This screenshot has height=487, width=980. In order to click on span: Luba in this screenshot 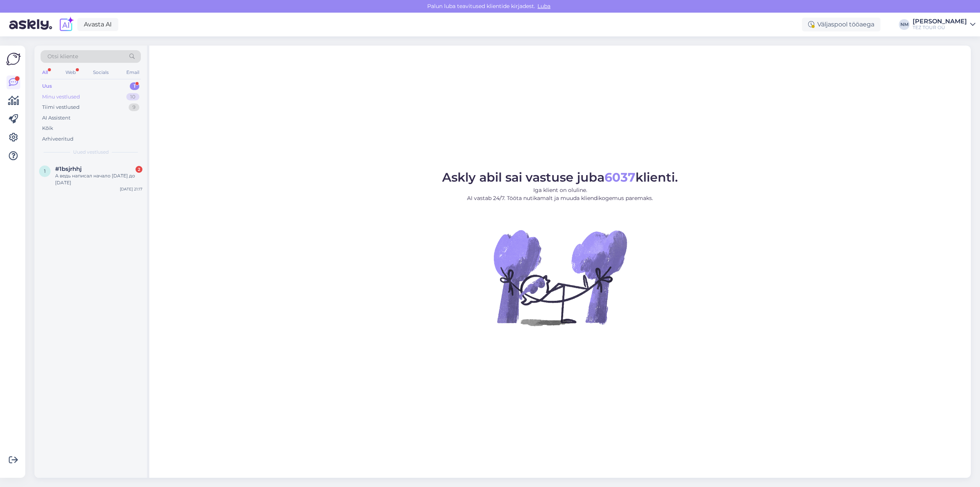, I will do `click(544, 6)`.